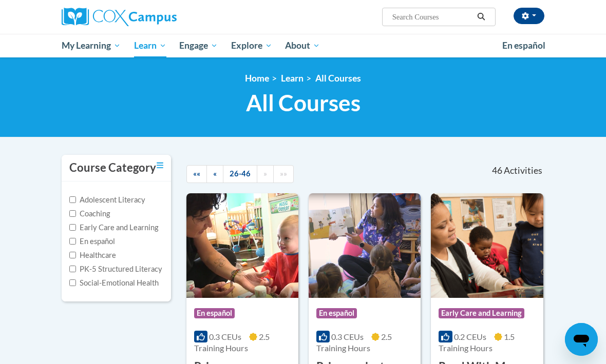  Describe the element at coordinates (476, 342) in the screenshot. I see `span: 1.5 Training Hours` at that location.